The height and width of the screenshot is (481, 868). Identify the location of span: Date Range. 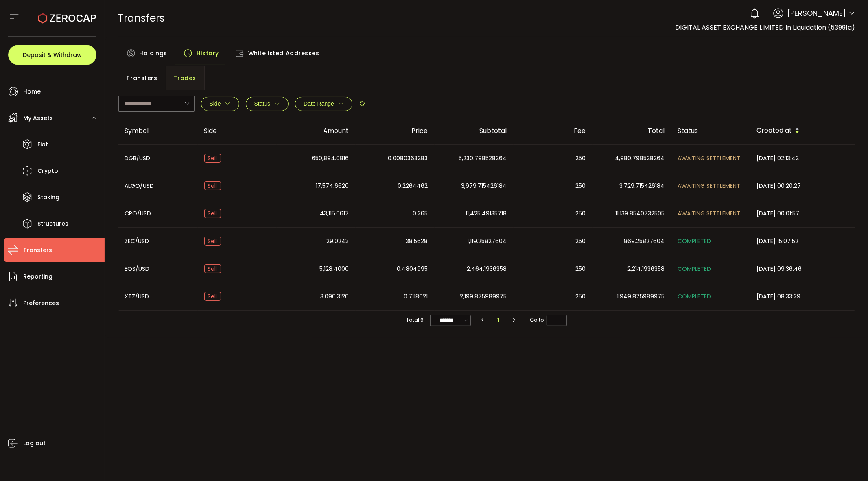
(319, 103).